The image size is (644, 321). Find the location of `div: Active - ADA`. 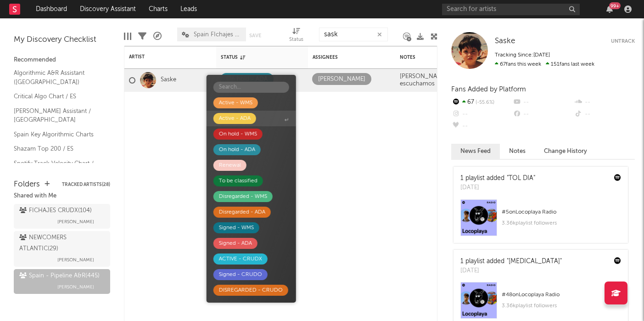

div: Active - ADA is located at coordinates (235, 119).